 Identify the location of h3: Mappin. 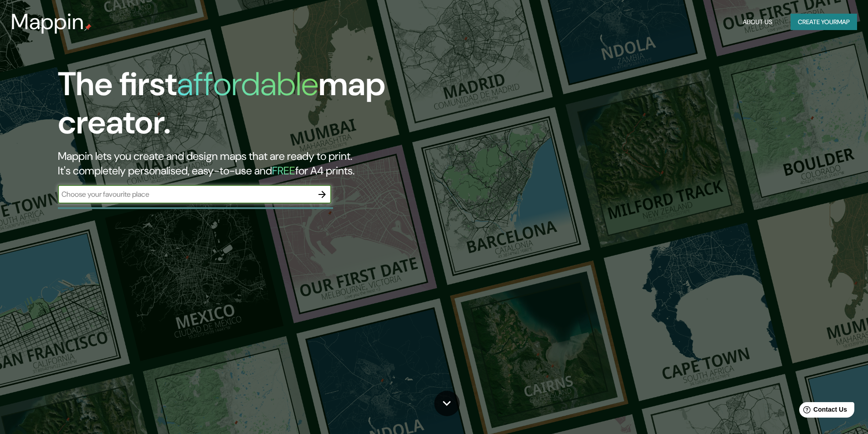
(48, 22).